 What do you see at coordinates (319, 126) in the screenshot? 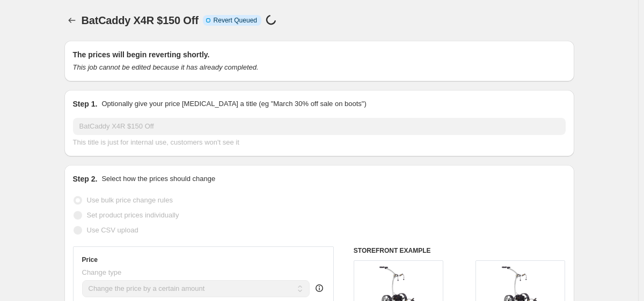
I see `input: 30% off holiday sale` at bounding box center [319, 126].